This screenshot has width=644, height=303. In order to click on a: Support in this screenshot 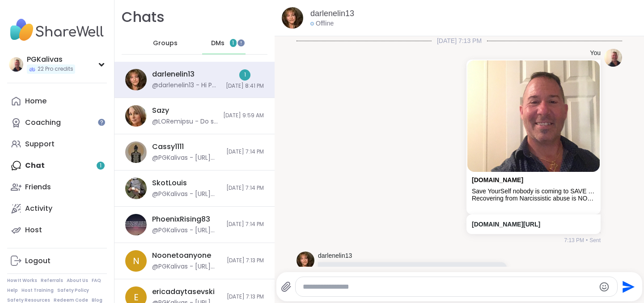, I will do `click(57, 144)`.